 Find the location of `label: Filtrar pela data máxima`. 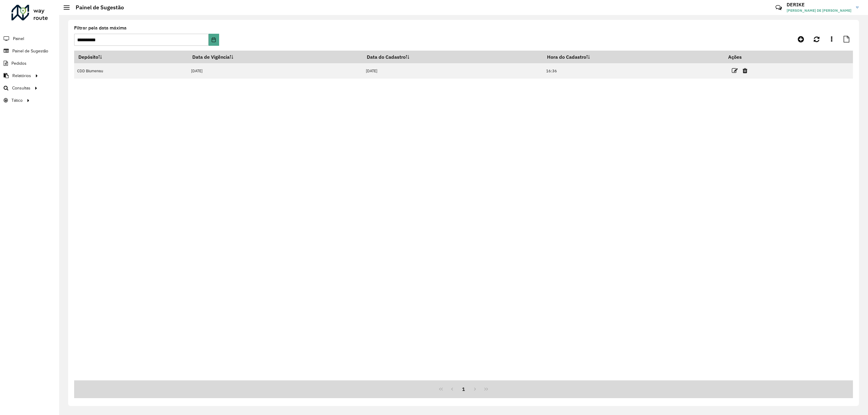

label: Filtrar pela data máxima is located at coordinates (101, 28).